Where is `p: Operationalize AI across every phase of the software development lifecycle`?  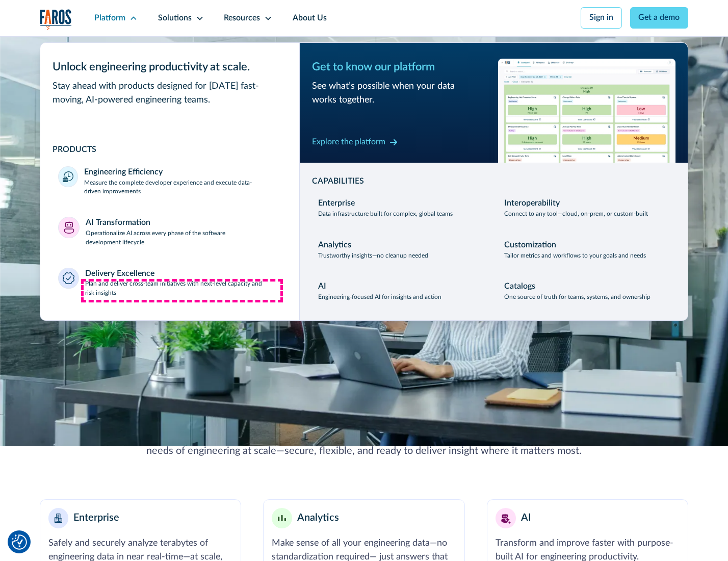
p: Operationalize AI across every phase of the software development lifecycle is located at coordinates (183, 239).